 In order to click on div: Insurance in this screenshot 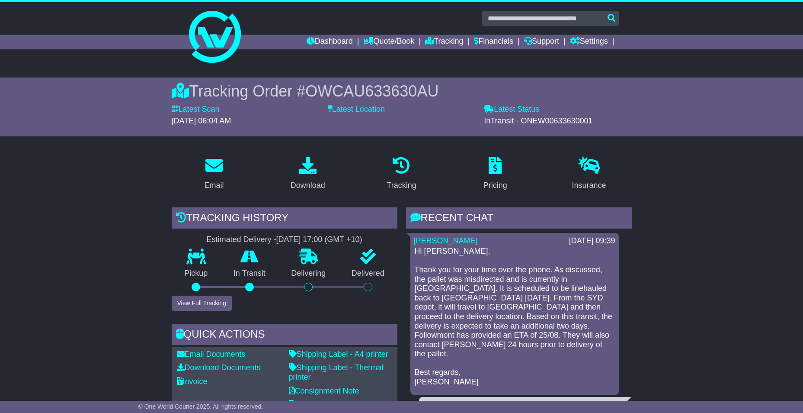, I will do `click(589, 185)`.